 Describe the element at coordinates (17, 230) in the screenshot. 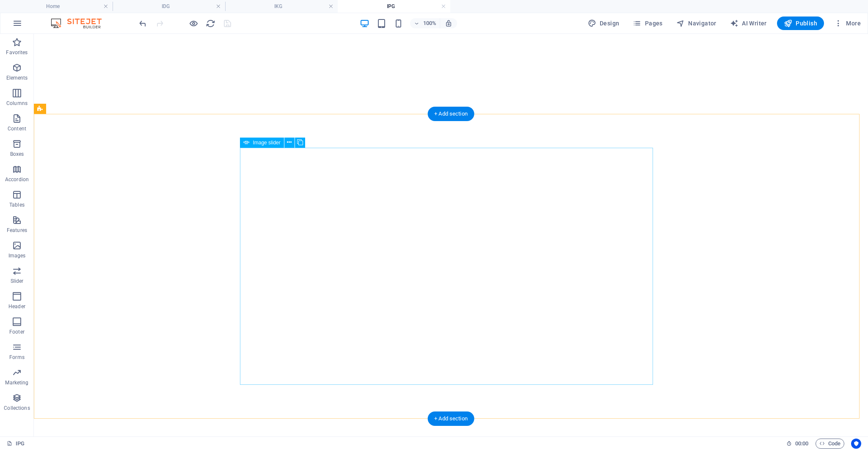

I see `p: Features` at that location.